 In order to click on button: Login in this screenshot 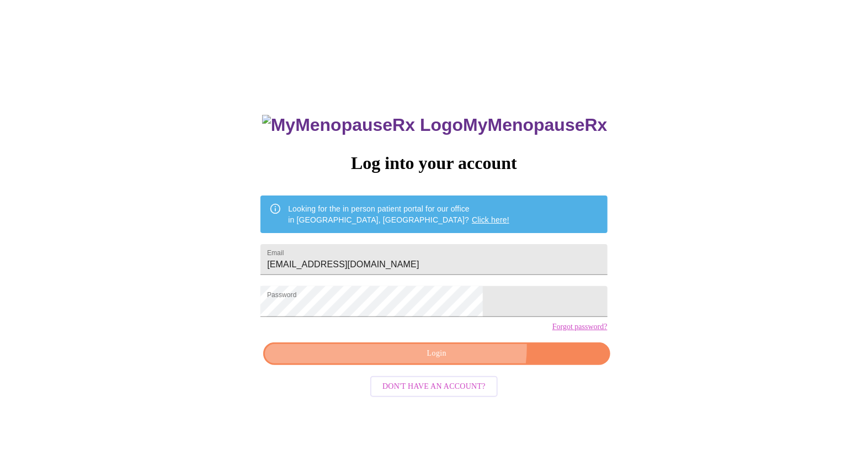, I will do `click(437, 354)`.